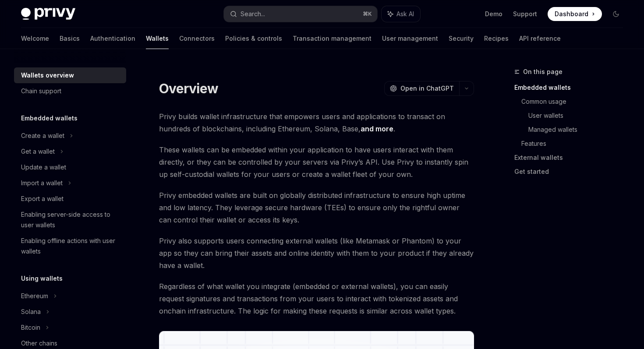 The height and width of the screenshot is (349, 644). Describe the element at coordinates (575, 14) in the screenshot. I see `a: Dashboard` at that location.